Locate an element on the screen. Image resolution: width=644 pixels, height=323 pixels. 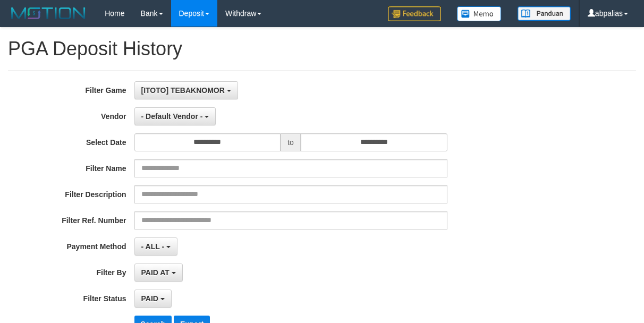
span: PAID AT is located at coordinates (155, 272).